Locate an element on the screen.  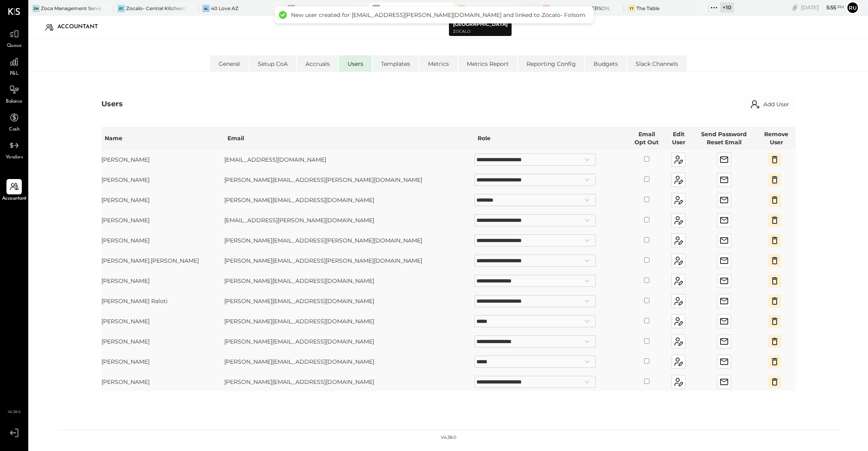
div: v 4.38.0 is located at coordinates (448, 437).